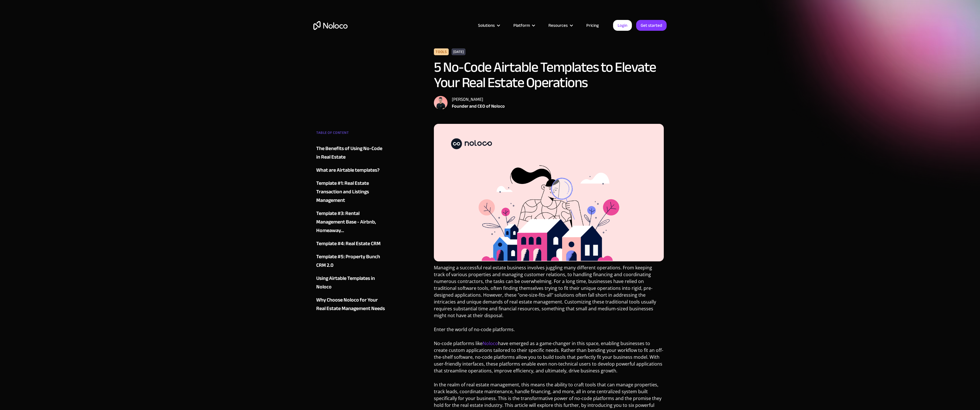 Image resolution: width=980 pixels, height=410 pixels. Describe the element at coordinates (351, 304) in the screenshot. I see `div: Why Choose Noloco for Your Real Estate Management Needs` at that location.